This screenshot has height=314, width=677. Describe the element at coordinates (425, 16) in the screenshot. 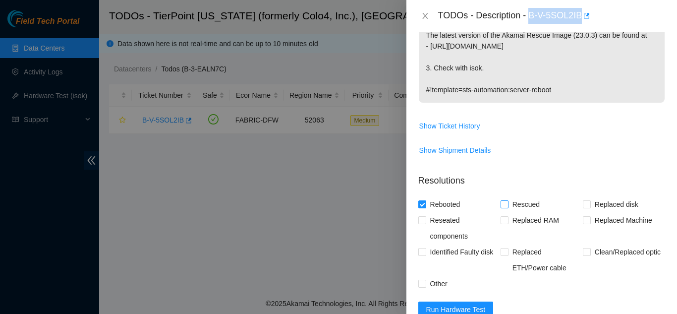

I see `span: close` at that location.